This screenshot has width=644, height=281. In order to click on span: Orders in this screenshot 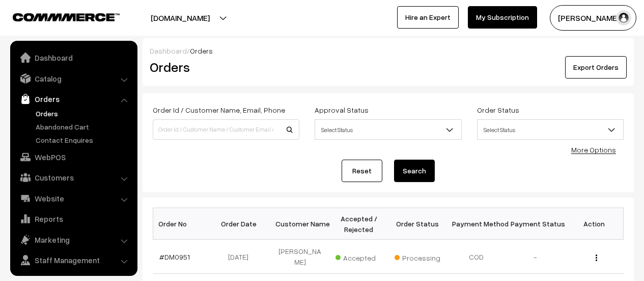, I will do `click(201, 50)`.